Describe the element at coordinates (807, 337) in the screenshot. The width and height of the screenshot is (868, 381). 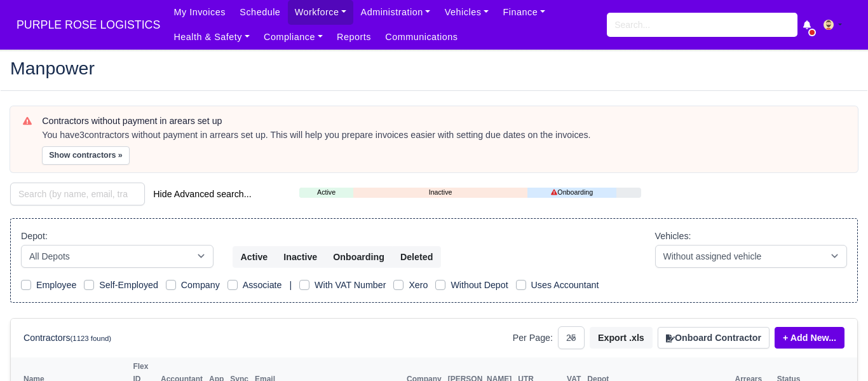
I see `div: + Add New...` at that location.